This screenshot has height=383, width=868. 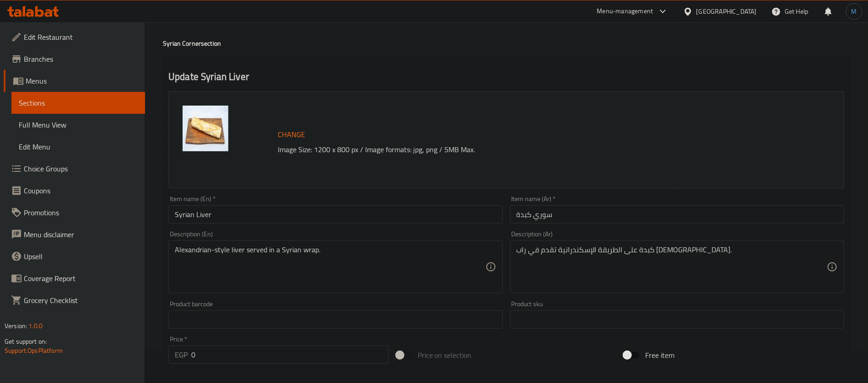 What do you see at coordinates (445, 355) in the screenshot?
I see `span: Price on selection` at bounding box center [445, 355].